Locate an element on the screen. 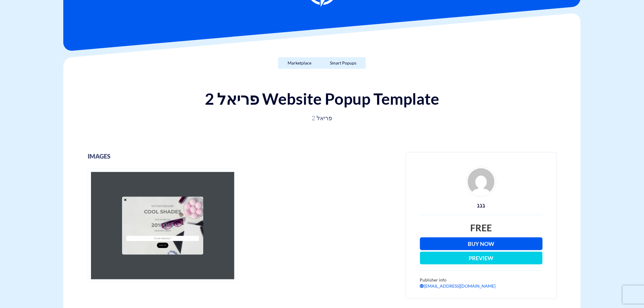  a: Buy Now is located at coordinates (481, 244).